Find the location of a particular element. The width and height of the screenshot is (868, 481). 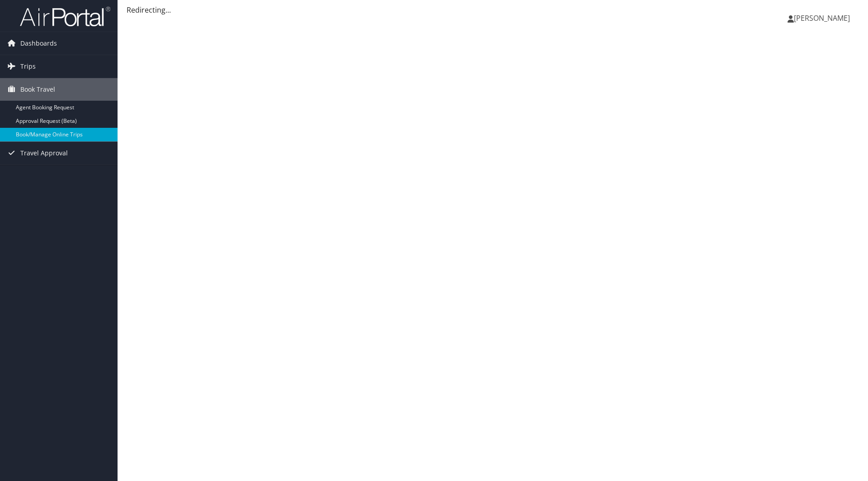

span: Trips is located at coordinates (28, 66).